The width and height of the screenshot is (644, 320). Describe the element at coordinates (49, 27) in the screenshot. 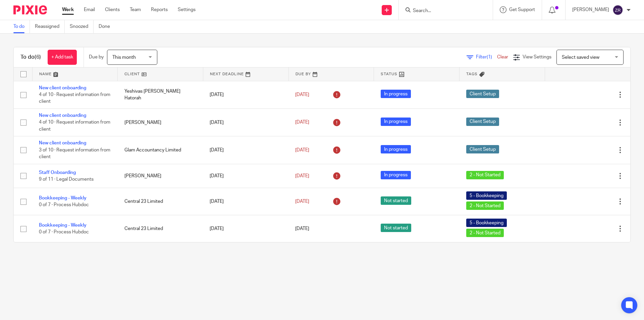

I see `a: Reassigned` at that location.